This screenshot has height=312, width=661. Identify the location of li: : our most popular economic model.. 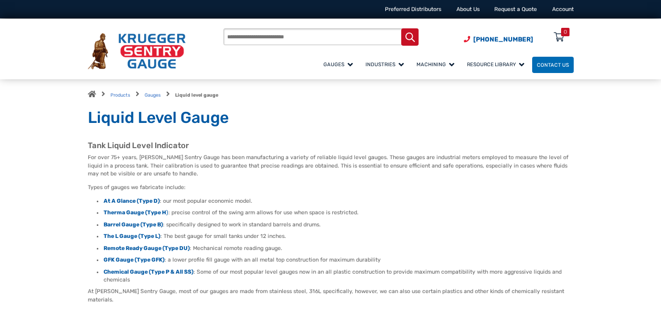
(339, 201).